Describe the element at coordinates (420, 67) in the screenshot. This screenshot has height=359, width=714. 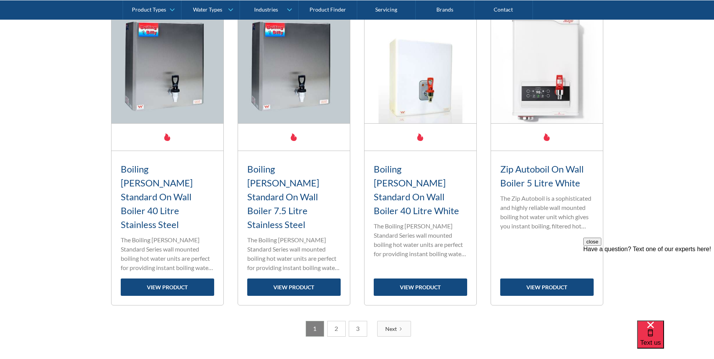
I see `img: Boiling Billy Standard On Wall Boiler 40 Litre White` at that location.